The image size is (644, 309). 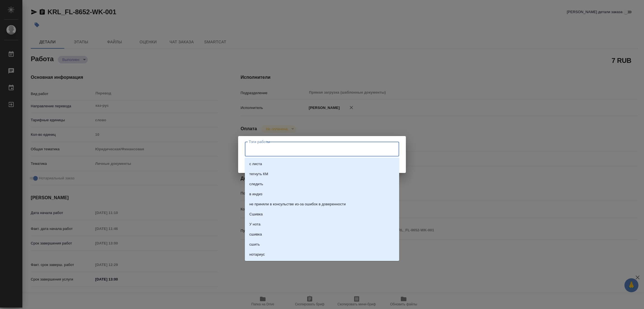 What do you see at coordinates (256, 194) in the screenshot?
I see `p: в индиз` at bounding box center [256, 194].